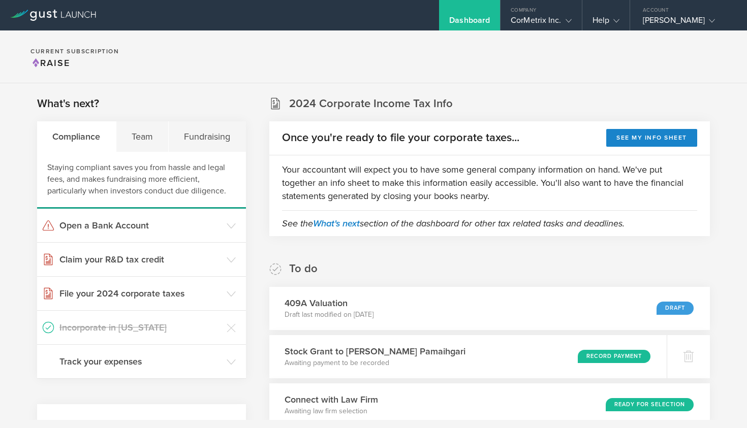 The height and width of the screenshot is (428, 747). Describe the element at coordinates (68, 104) in the screenshot. I see `h2: What's next?` at that location.